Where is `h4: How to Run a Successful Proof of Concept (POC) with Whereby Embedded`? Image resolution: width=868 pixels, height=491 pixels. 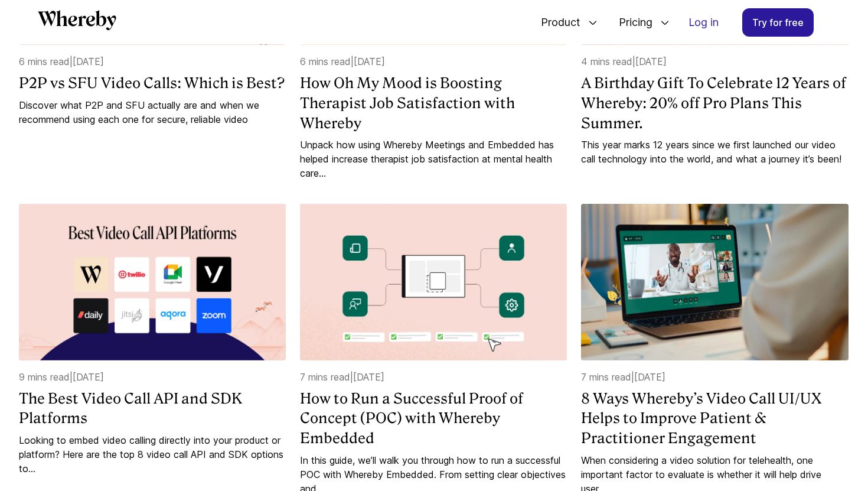 h4: How to Run a Successful Proof of Concept (POC) with Whereby Embedded is located at coordinates (434, 418).